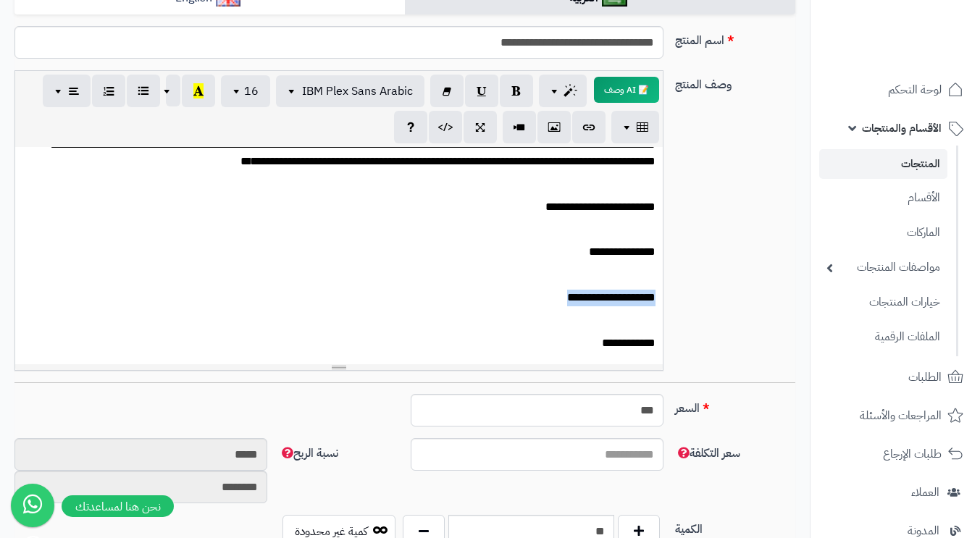  I want to click on a: الأقسام, so click(883, 198).